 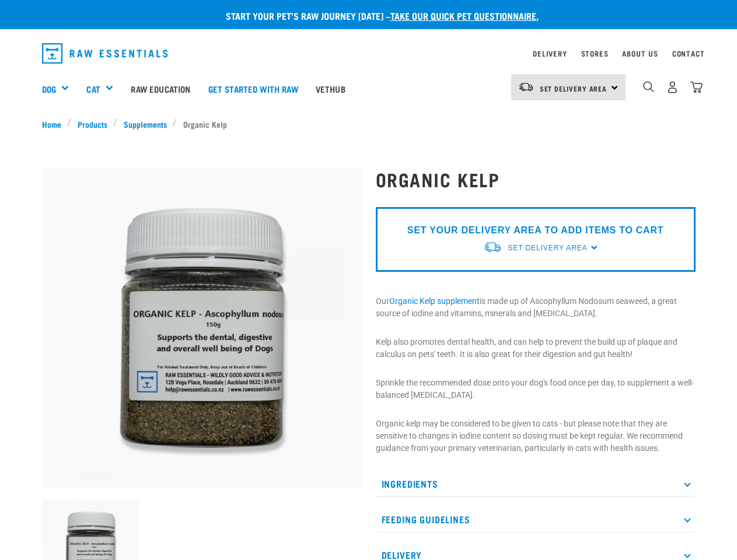 What do you see at coordinates (536, 308) in the screenshot?
I see `p: Our is made up of Ascophyllum Nodosum seaweed, a great source of iodine and vitamins, minerals an...` at bounding box center [536, 308].